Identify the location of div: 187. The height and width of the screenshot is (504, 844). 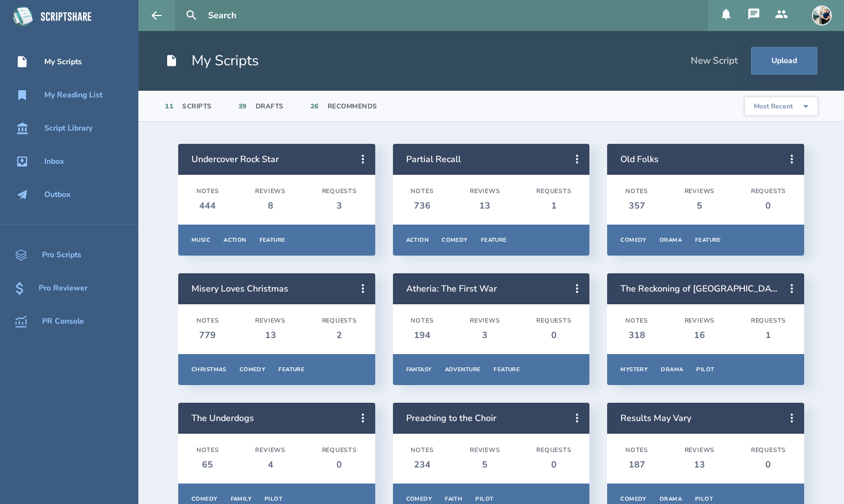
(636, 464).